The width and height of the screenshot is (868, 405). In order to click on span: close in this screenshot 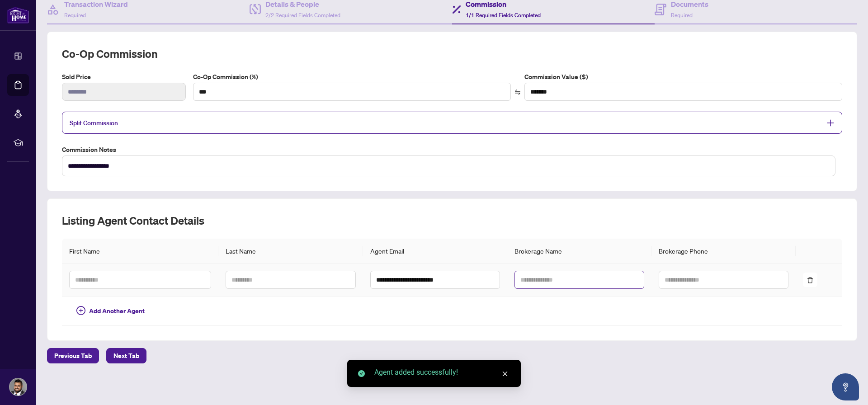, I will do `click(505, 374)`.